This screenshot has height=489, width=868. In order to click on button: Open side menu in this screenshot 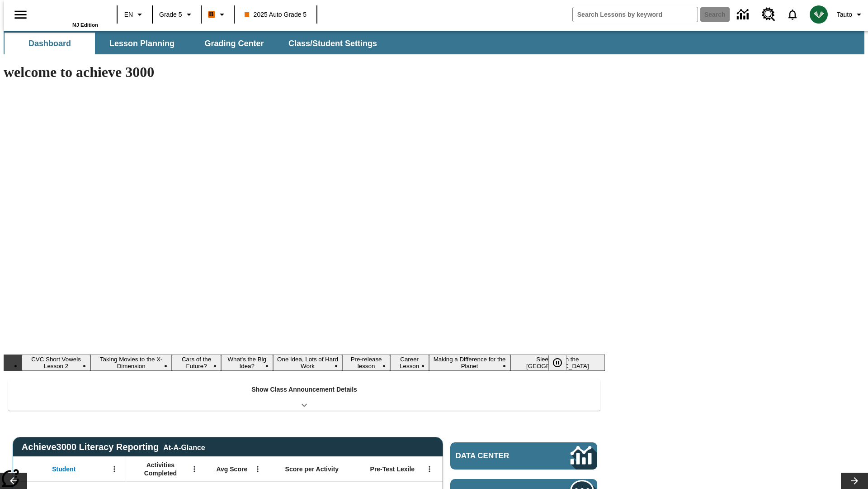, I will do `click(20, 14)`.